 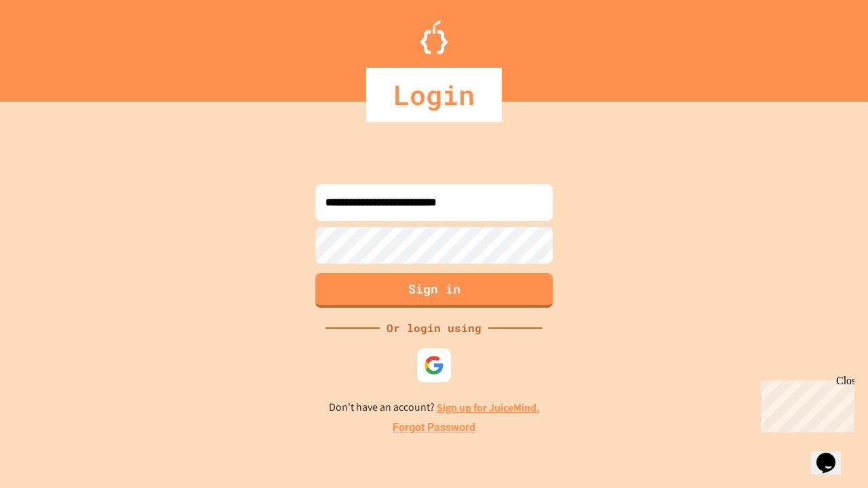 I want to click on p: Don't have an account?, so click(x=434, y=408).